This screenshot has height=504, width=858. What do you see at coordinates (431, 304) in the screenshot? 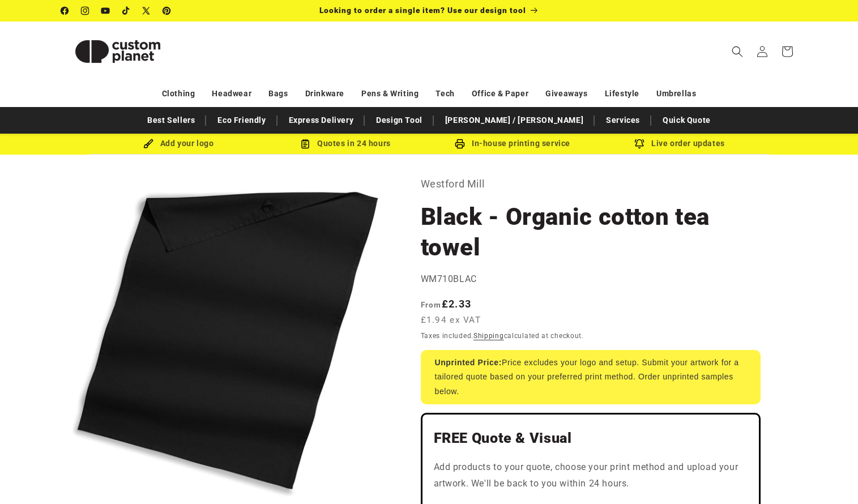
I see `span: From` at bounding box center [431, 304].